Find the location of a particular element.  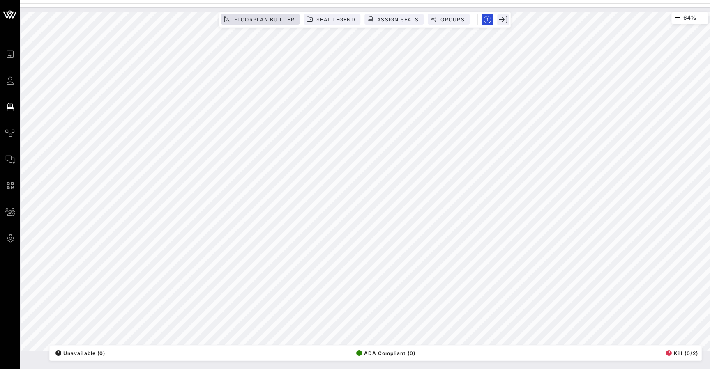

button: Groups is located at coordinates (449, 19).